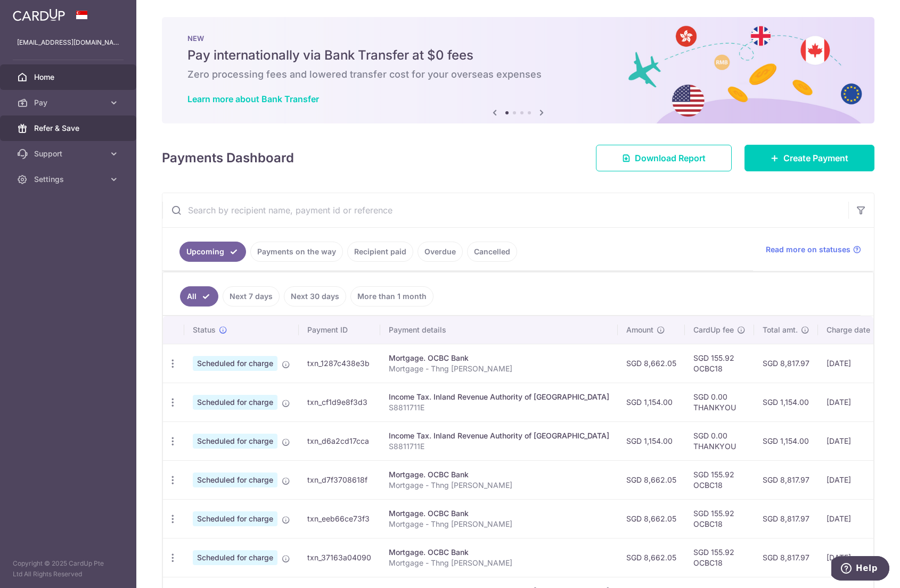  What do you see at coordinates (816, 158) in the screenshot?
I see `span: Create Payment` at bounding box center [816, 158].